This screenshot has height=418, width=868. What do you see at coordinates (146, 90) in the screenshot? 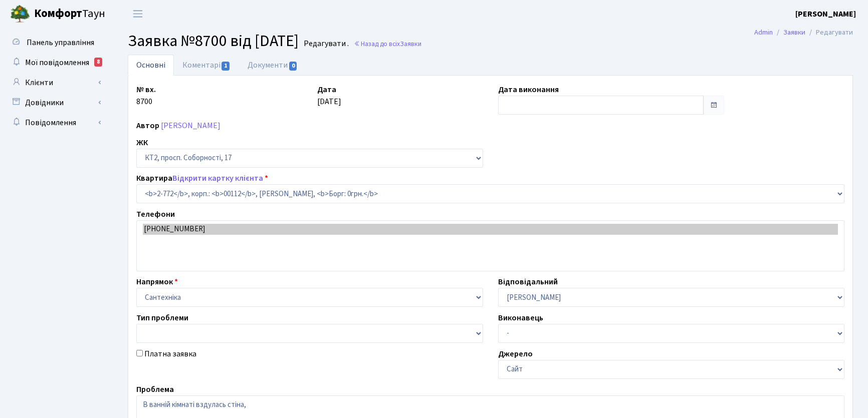
I see `label: № вх.` at bounding box center [146, 90].